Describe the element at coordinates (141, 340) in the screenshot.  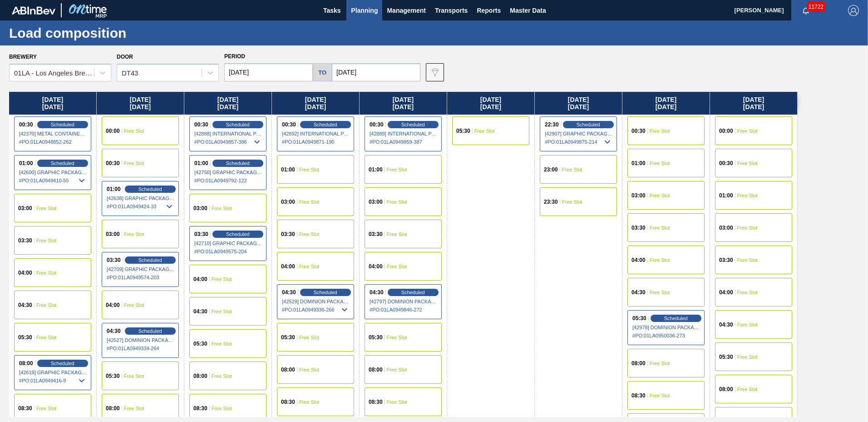
I see `span: [42527] DOMINION PACKAGING, INC. - 0008325026` at that location.